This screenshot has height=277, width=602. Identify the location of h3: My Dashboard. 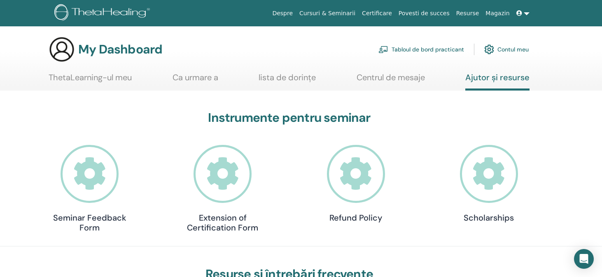
(120, 49).